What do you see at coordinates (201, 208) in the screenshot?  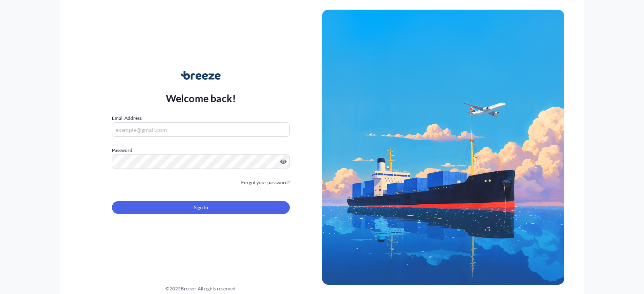 I see `span: Sign In` at bounding box center [201, 208].